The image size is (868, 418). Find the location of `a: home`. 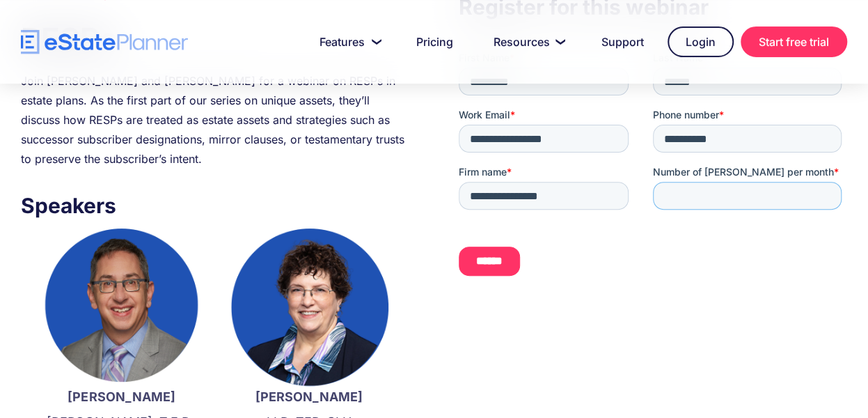

a: home is located at coordinates (105, 42).